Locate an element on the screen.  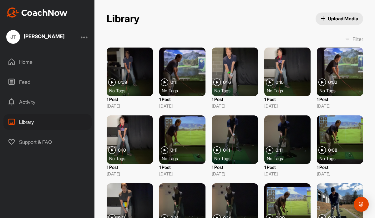
span: 0:16 is located at coordinates (227, 82).